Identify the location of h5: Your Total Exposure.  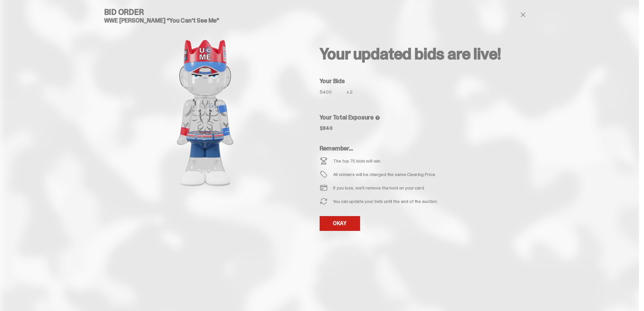
(427, 117).